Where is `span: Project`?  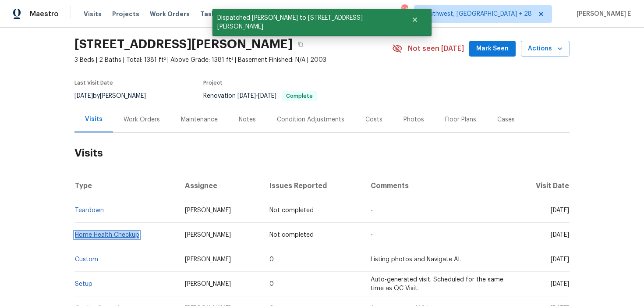 span: Project is located at coordinates (213, 83).